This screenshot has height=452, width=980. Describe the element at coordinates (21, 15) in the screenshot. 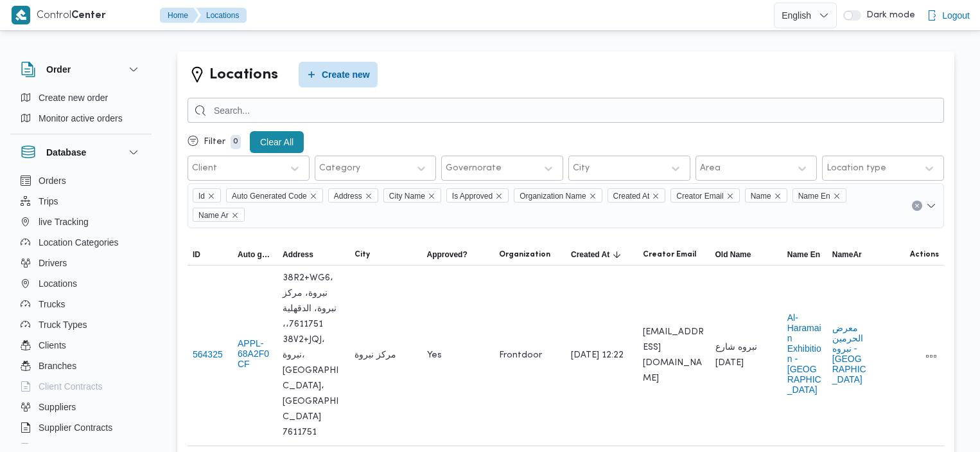

I see `img: X8yXhbKr1z7QwAAAABJRU5ErkJggg==` at that location.